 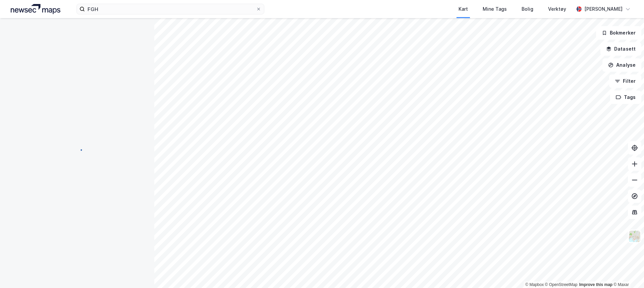 What do you see at coordinates (561, 285) in the screenshot?
I see `a: OpenStreetMap` at bounding box center [561, 285].